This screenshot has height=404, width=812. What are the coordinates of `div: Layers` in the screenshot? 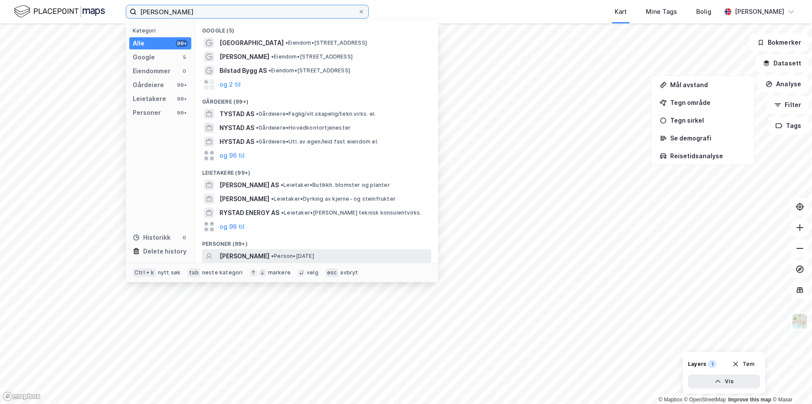 It's located at (697, 364).